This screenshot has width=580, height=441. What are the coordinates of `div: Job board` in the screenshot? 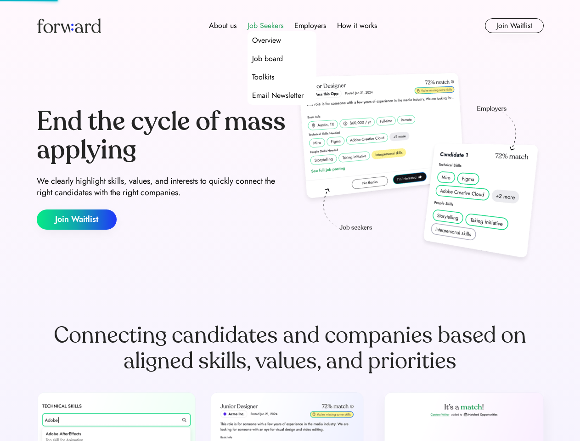 It's located at (267, 59).